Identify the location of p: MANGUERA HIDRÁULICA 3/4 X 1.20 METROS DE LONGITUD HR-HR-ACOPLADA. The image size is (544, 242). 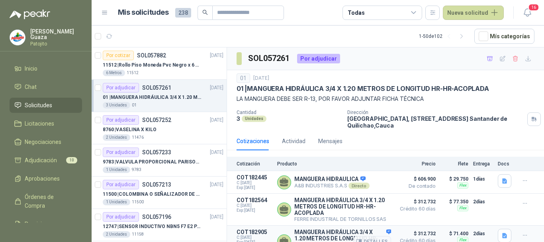
(343, 206).